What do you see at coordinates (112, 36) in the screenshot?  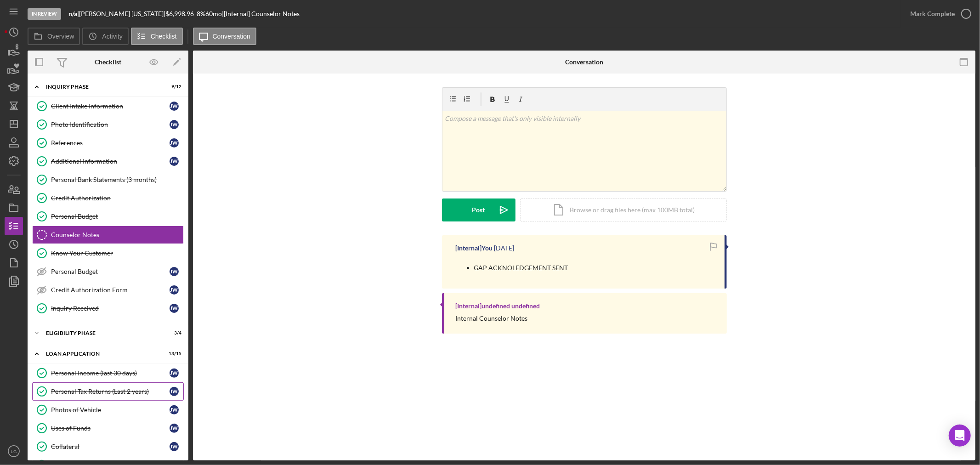 I see `label: Activity` at bounding box center [112, 36].